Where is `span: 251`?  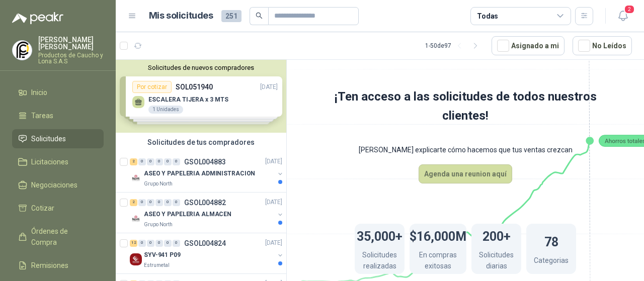
span: 251 is located at coordinates (231, 16).